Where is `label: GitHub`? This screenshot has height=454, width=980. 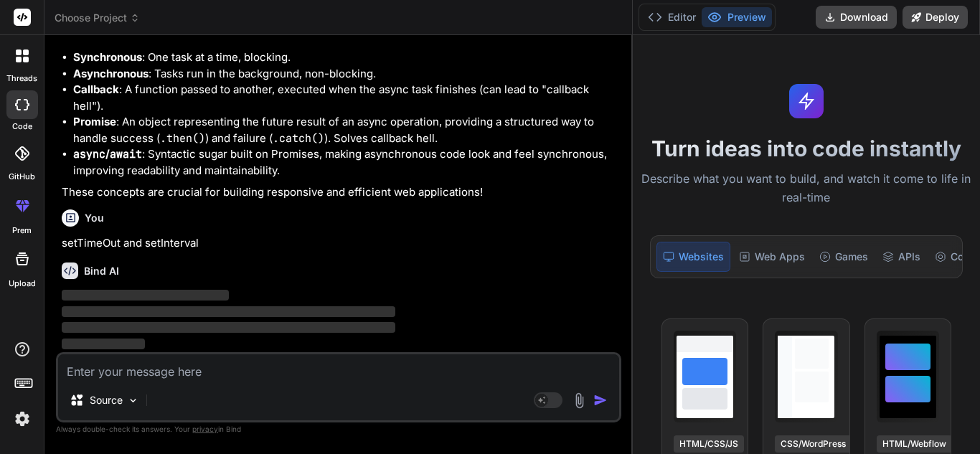 label: GitHub is located at coordinates (22, 176).